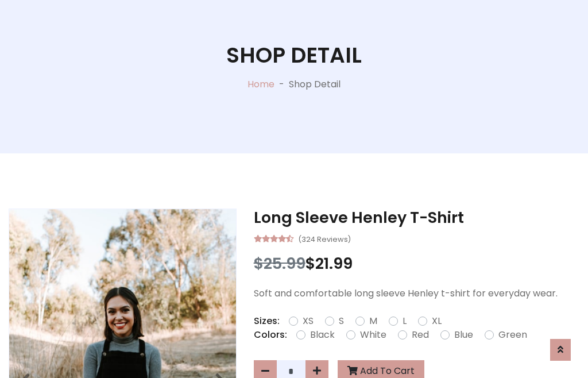  Describe the element at coordinates (294, 55) in the screenshot. I see `h1: Shop Detail` at that location.